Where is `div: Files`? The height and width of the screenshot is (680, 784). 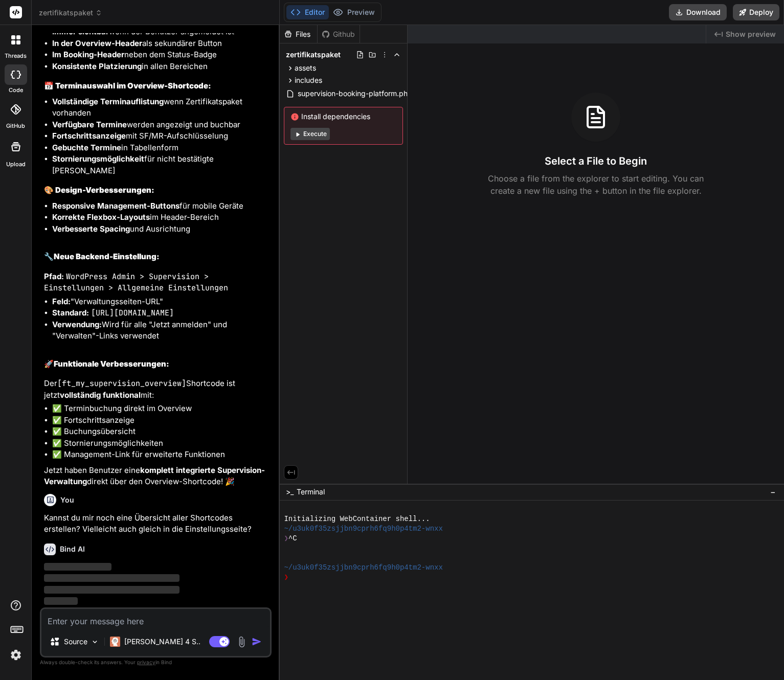
div: Files is located at coordinates (299, 34).